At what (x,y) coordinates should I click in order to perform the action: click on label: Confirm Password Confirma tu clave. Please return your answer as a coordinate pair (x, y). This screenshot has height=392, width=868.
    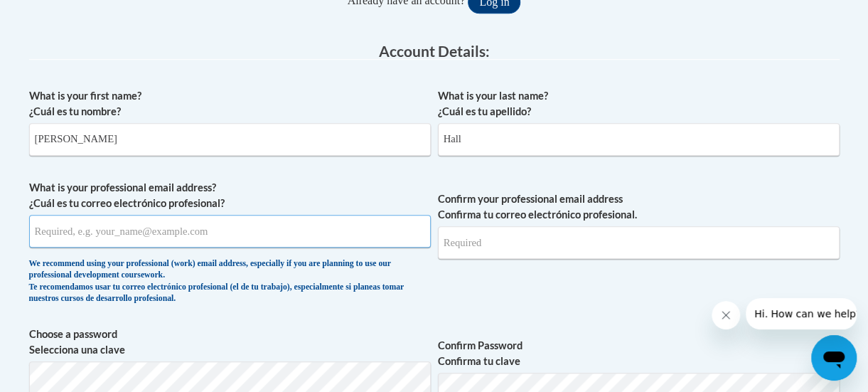
    Looking at the image, I should click on (639, 353).